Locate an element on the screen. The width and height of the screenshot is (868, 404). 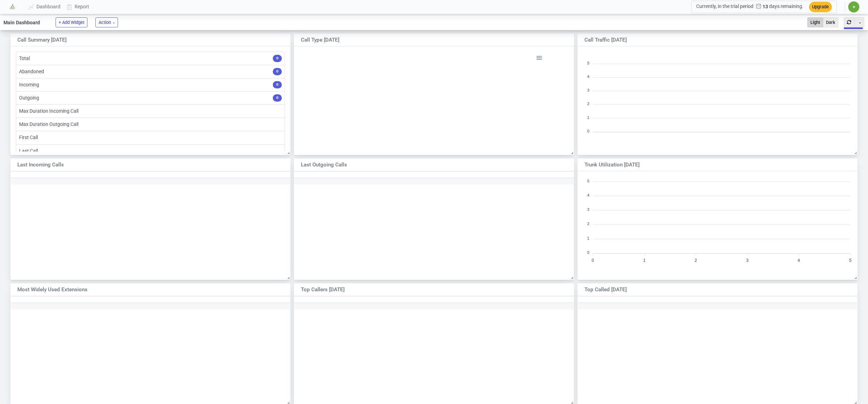
li: Last Call is located at coordinates (150, 151).